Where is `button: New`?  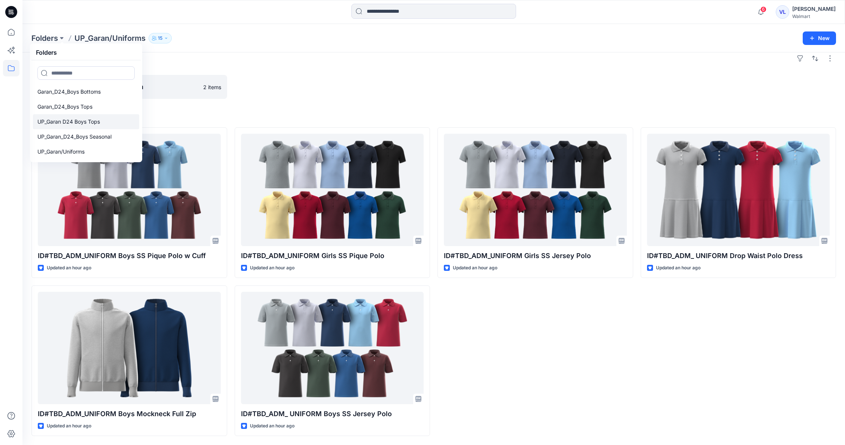 button: New is located at coordinates (819, 38).